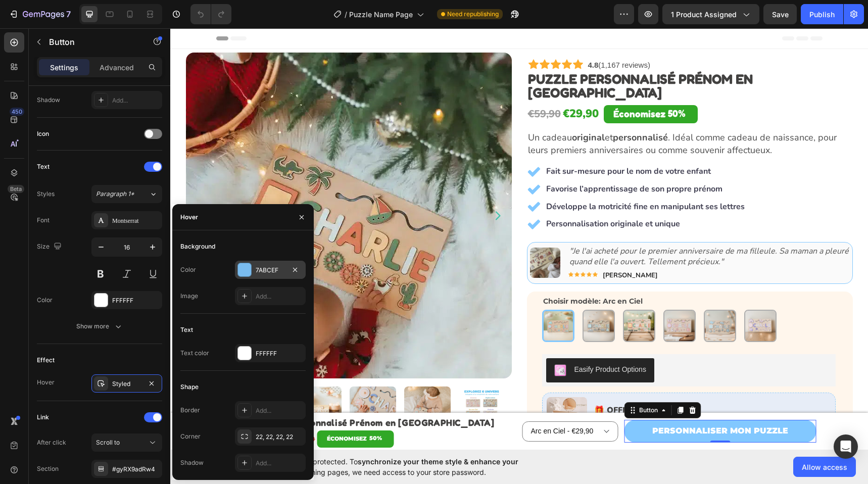 The image size is (868, 484). What do you see at coordinates (126, 194) in the screenshot?
I see `button: Paragraph 1*` at bounding box center [126, 194].